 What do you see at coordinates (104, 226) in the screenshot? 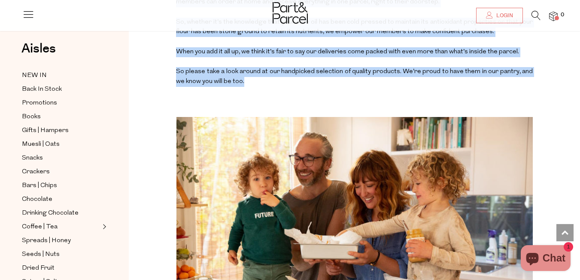
I see `button: Expand/Collapse Coffee | Tea` at bounding box center [104, 226].